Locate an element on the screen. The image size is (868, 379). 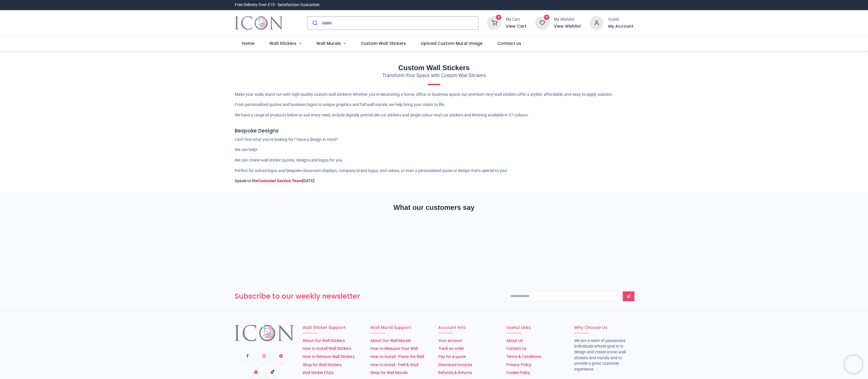
span: Upload Custom Mural Image is located at coordinates (452, 43).